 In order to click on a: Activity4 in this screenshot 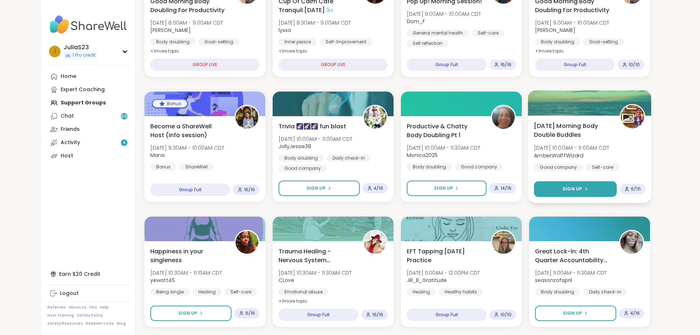, I will do `click(88, 143)`.